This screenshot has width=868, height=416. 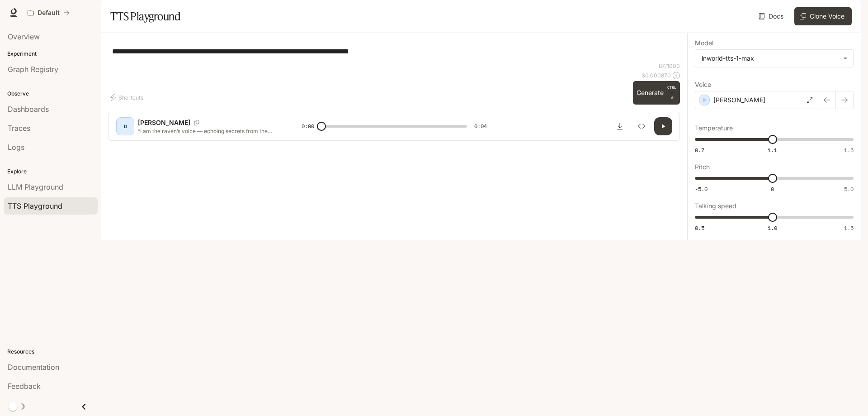 I want to click on p: Temperature, so click(x=714, y=128).